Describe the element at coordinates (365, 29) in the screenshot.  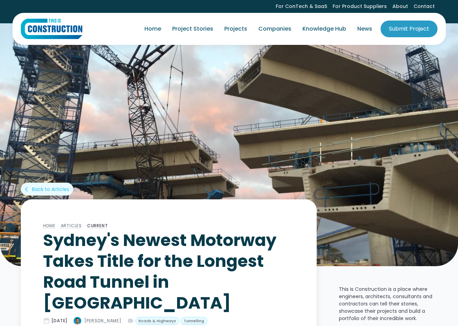
I see `a: News` at that location.